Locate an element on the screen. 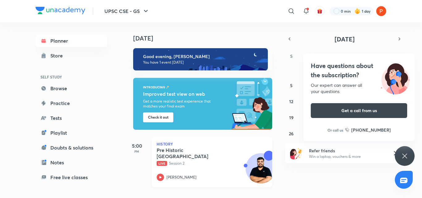  span: Live is located at coordinates (162, 164).